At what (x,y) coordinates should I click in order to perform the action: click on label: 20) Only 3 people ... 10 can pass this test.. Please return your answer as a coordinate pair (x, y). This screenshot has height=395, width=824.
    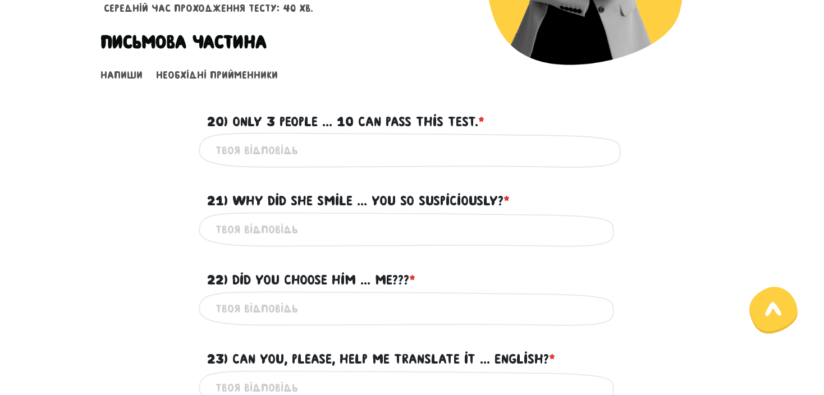
    Looking at the image, I should click on (346, 122).